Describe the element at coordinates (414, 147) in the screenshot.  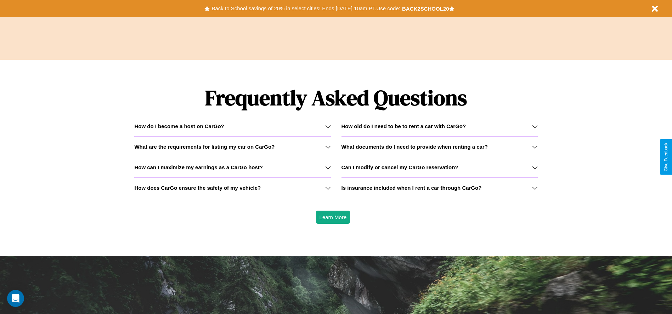
I see `h3: What documents do I need to provide when renting a car?` at that location.